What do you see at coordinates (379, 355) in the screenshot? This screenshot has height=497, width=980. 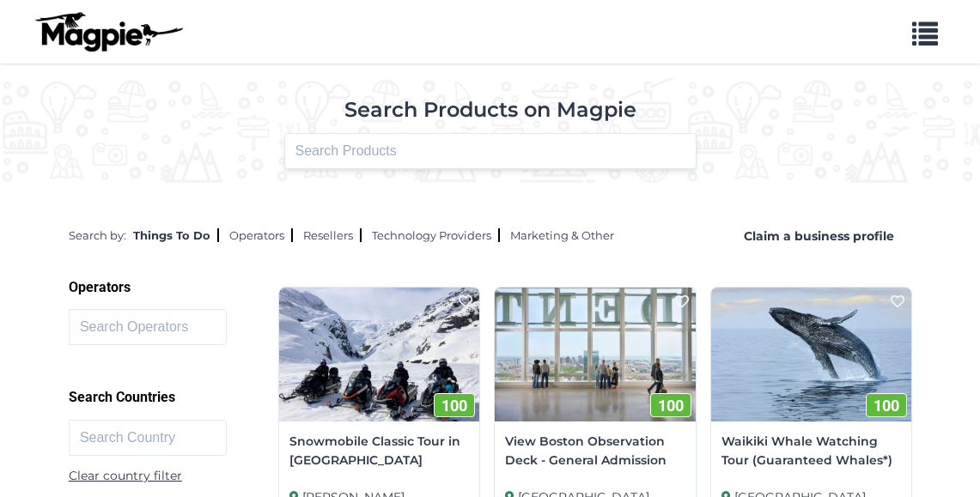 I see `img: Snowmobile Classic Tour in Kenai Fjords National Park image` at bounding box center [379, 355].